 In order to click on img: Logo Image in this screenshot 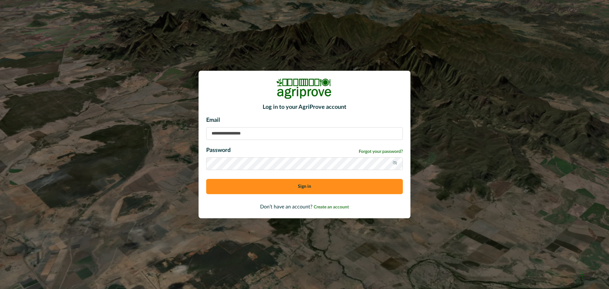, I will do `click(304, 88)`.